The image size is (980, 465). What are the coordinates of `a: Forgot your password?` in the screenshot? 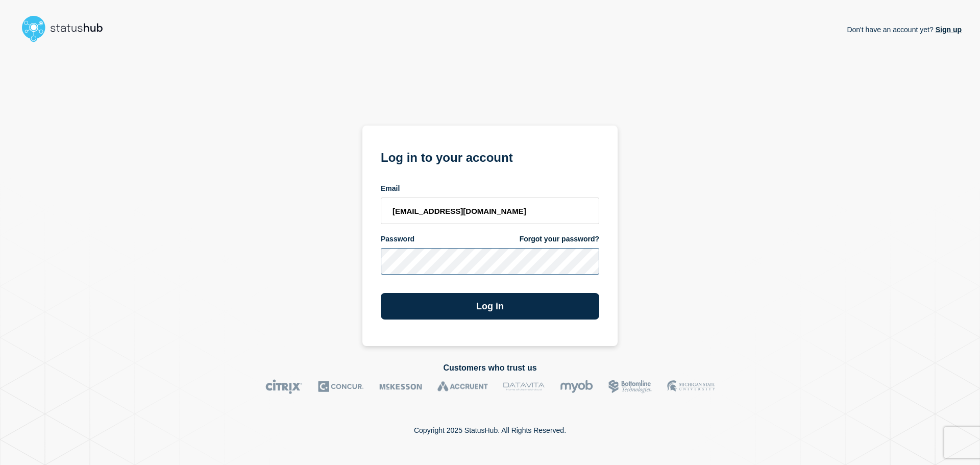 It's located at (559, 239).